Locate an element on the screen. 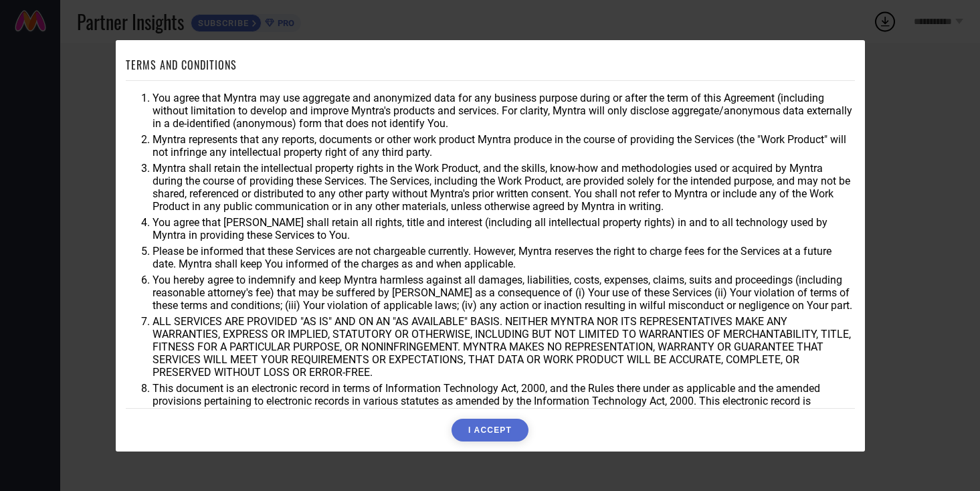 The image size is (980, 491). li: This document is an electronic record in terms of Information Technology Act, 2000, and the Rules... is located at coordinates (504, 401).